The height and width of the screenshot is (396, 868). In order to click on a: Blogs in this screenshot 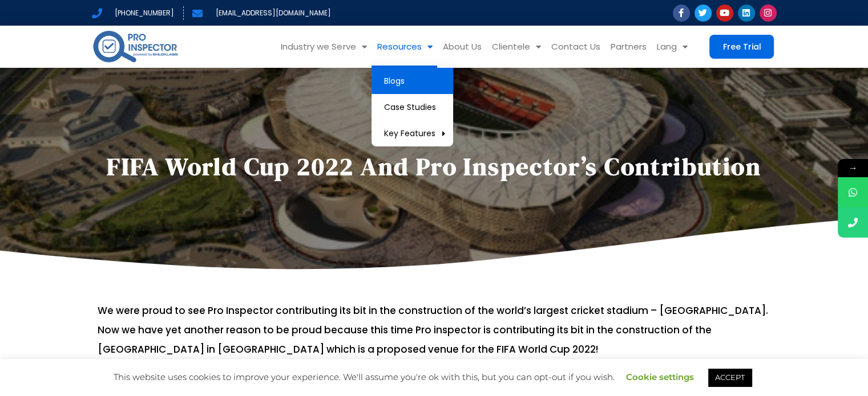, I will do `click(412, 81)`.